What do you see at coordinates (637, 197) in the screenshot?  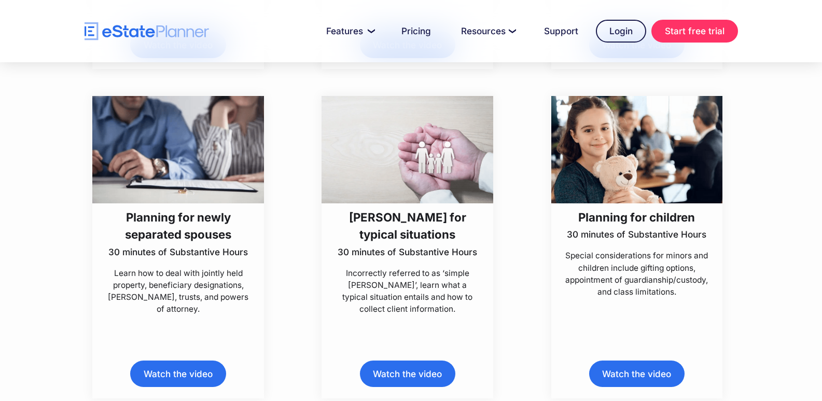 I see `a: Planning for children30 minutes of Substantive HoursSpecial considerations for minors and childre...` at bounding box center [637, 197].